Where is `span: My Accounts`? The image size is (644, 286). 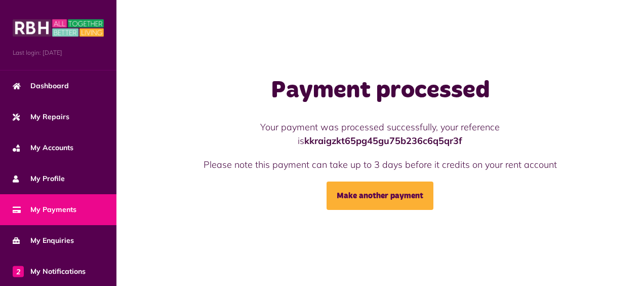 span: My Accounts is located at coordinates (43, 148).